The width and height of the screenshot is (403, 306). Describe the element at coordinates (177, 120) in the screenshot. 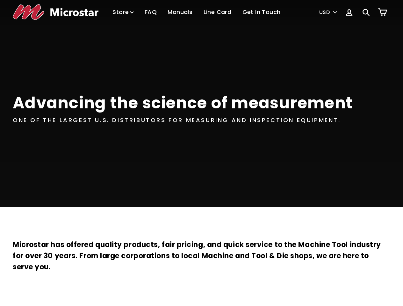

I see `div: One of the largest U.S. distributors for measuring and inspection equipment.` at that location.